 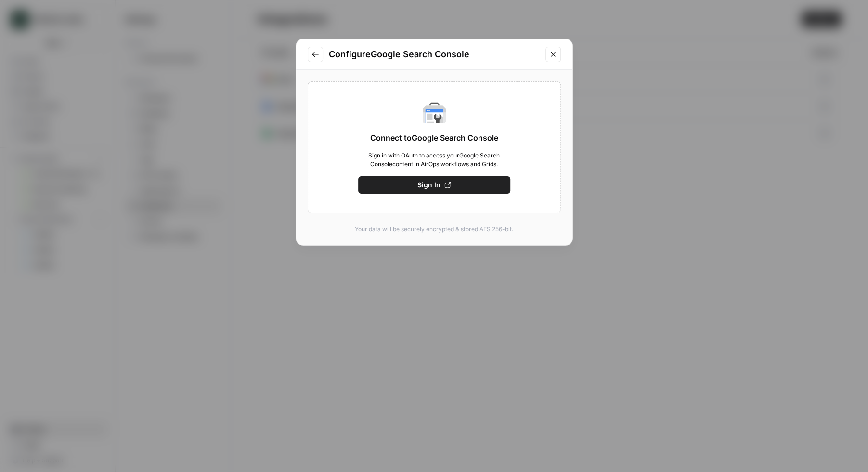 I want to click on span: Connect to Google Search Console, so click(x=434, y=138).